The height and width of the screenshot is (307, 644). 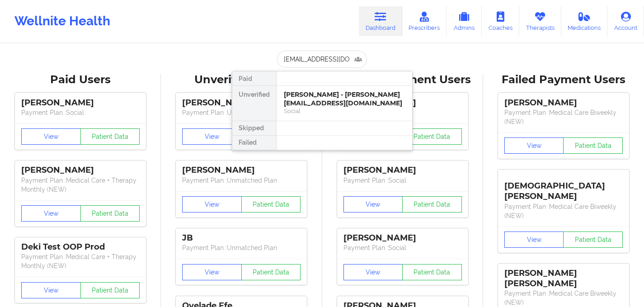 I want to click on a: Dashboard, so click(x=381, y=21).